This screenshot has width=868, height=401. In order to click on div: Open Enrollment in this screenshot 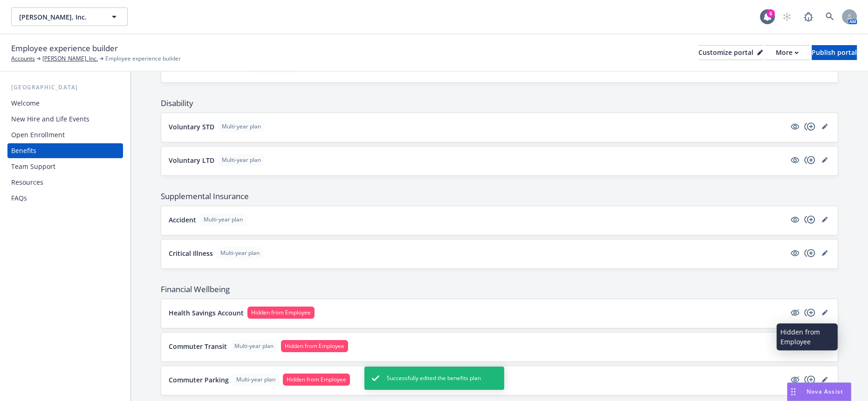, I will do `click(38, 135)`.